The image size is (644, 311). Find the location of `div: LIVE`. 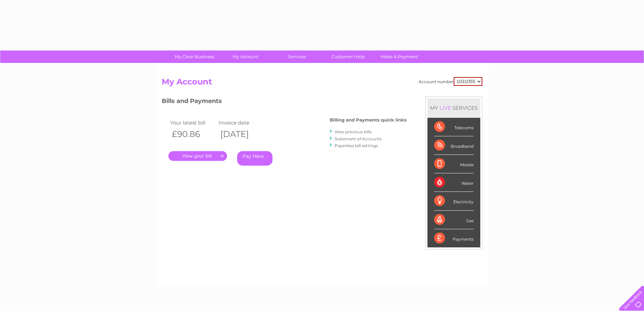

div: LIVE is located at coordinates (445, 108).